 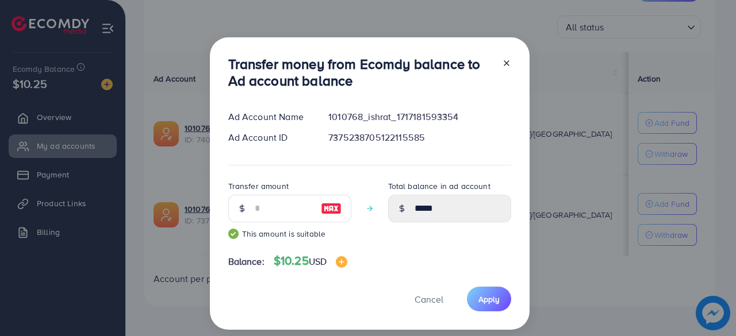 I want to click on h4: $10.25, so click(x=310, y=261).